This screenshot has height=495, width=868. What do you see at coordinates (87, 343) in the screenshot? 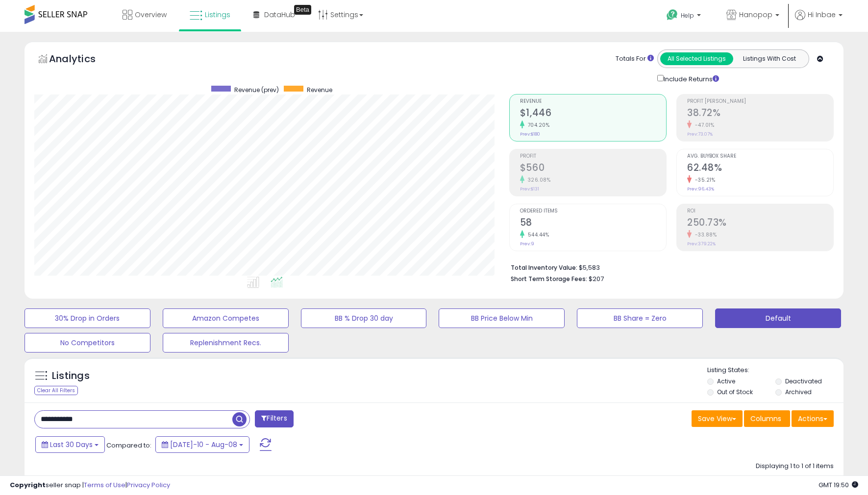
I see `button: No Competitors` at bounding box center [87, 343].